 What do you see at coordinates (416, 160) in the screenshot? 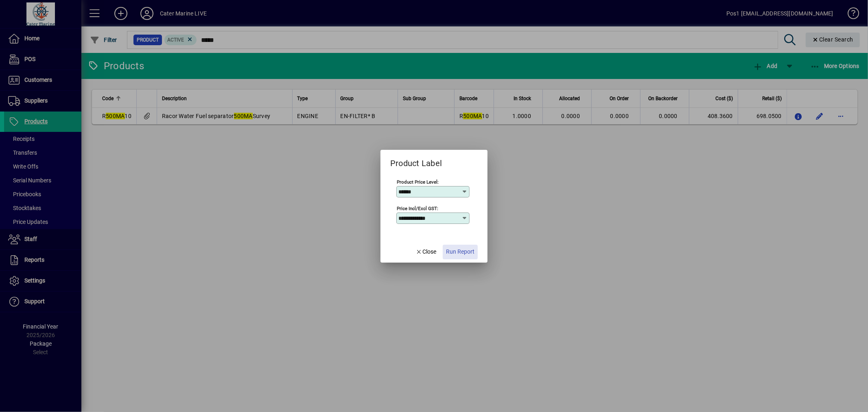
I see `h2: Product Label` at bounding box center [416, 160].